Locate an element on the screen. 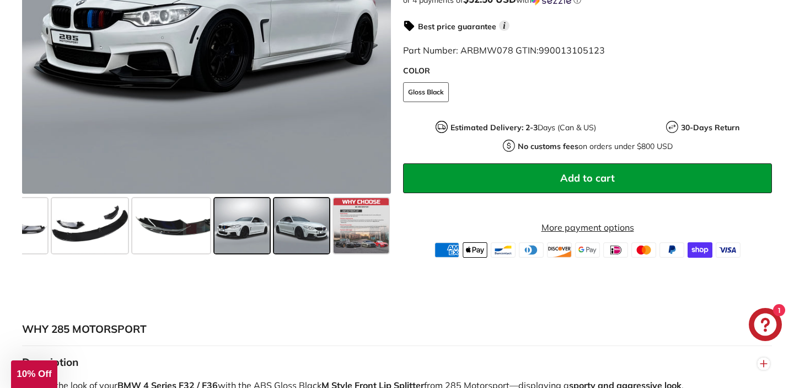 This screenshot has height=388, width=794. img: google_pay is located at coordinates (587, 250).